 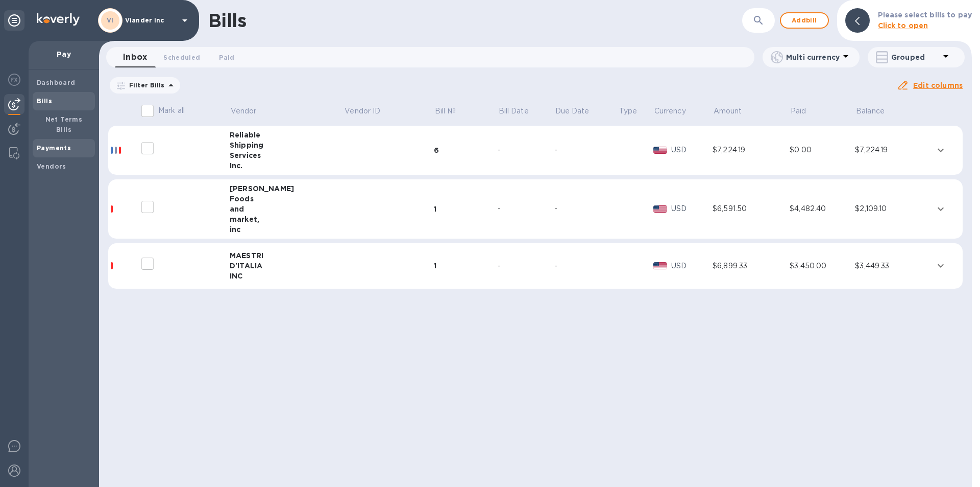 I want to click on p: Vendor ID, so click(x=362, y=111).